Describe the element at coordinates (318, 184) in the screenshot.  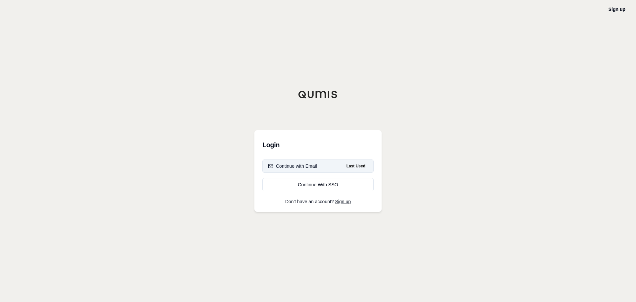
I see `a: Continue With SSO` at that location.